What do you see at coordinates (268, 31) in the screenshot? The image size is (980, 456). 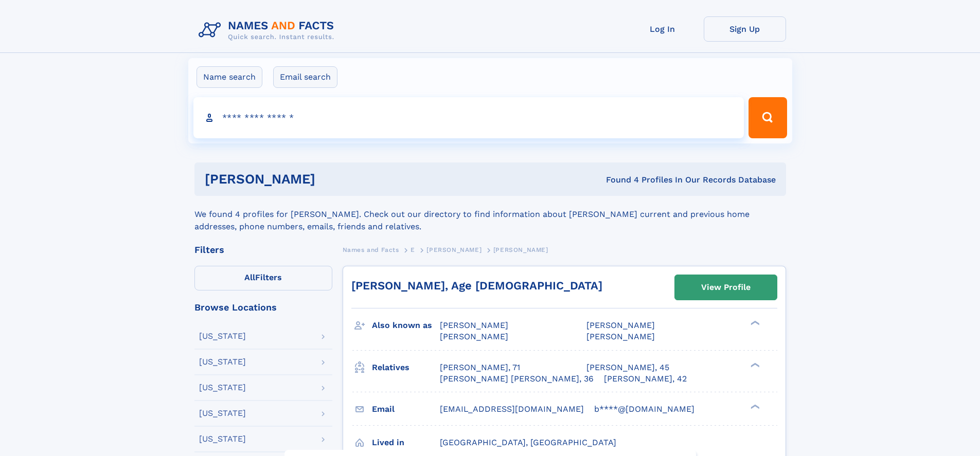 I see `img: Logo Names and Facts` at bounding box center [268, 31].